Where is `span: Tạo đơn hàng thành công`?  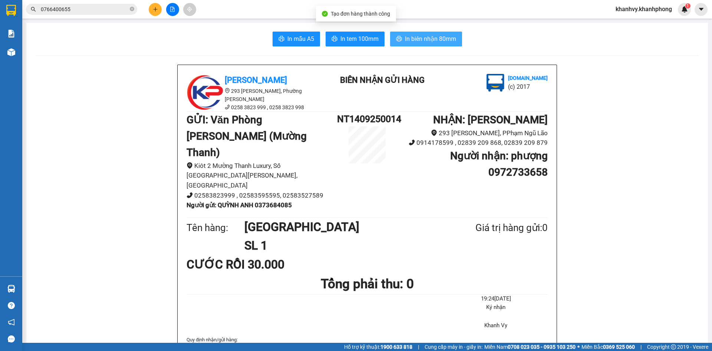
span: Tạo đơn hàng thành công is located at coordinates (361, 14).